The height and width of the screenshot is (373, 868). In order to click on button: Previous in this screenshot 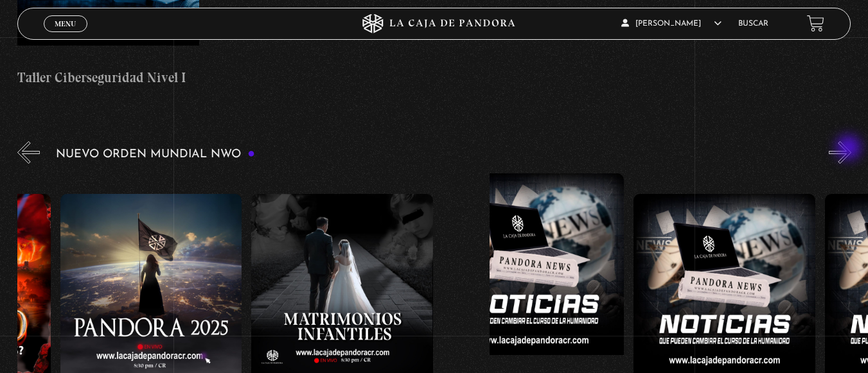, I will do `click(28, 152)`.